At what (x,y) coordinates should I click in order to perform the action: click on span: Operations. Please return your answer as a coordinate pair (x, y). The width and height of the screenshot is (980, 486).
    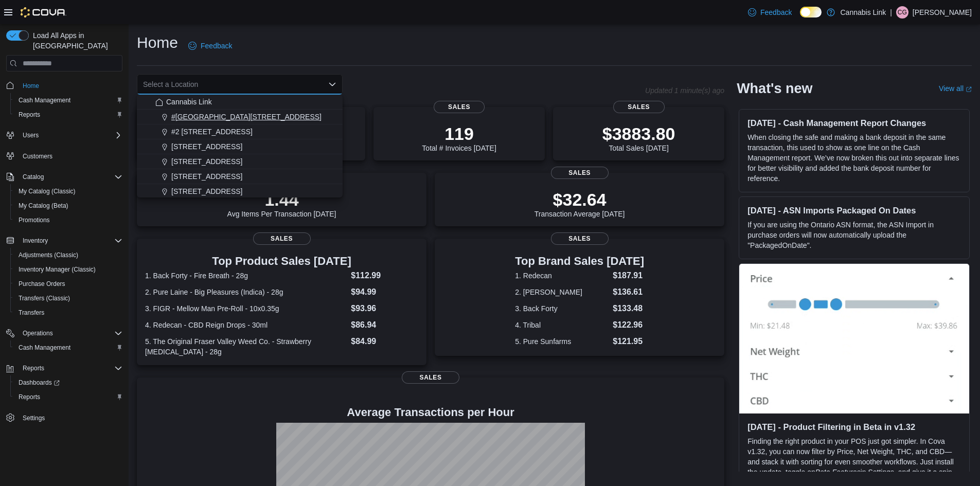
    Looking at the image, I should click on (70, 333).